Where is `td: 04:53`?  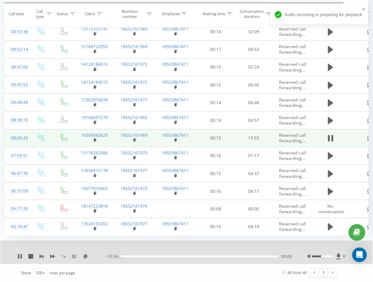 td: 04:53 is located at coordinates (253, 49).